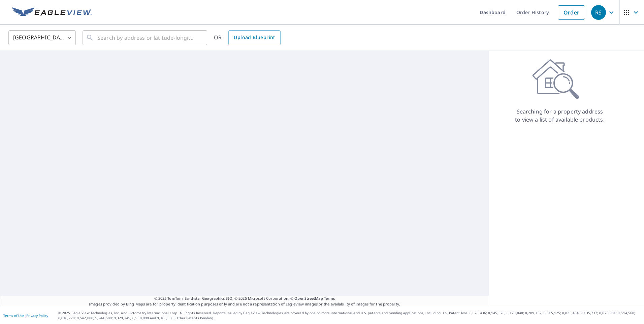 Image resolution: width=644 pixels, height=324 pixels. Describe the element at coordinates (254, 38) in the screenshot. I see `a: Upload Blueprint` at that location.